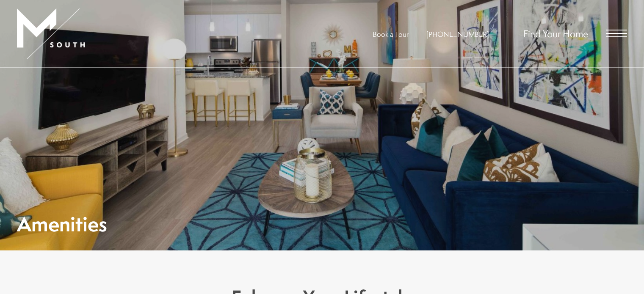 This screenshot has height=294, width=644. What do you see at coordinates (555, 33) in the screenshot?
I see `span: Find Your Home` at bounding box center [555, 33].